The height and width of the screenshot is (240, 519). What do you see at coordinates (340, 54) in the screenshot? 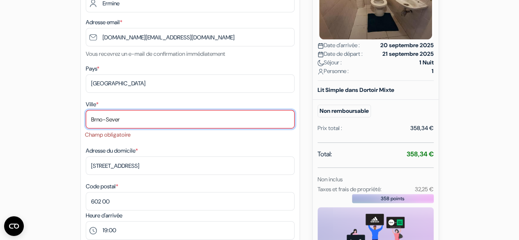
I see `span: Date de départ :` at bounding box center [340, 54].